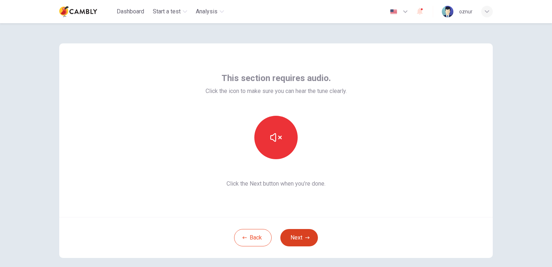 The height and width of the screenshot is (267, 552). Describe the element at coordinates (276, 78) in the screenshot. I see `span: This section requires audio.` at that location.